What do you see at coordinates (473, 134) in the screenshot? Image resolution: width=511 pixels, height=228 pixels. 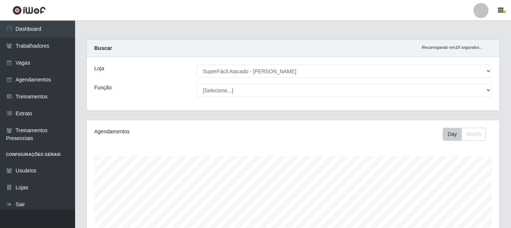 I see `button: Month` at bounding box center [473, 134].